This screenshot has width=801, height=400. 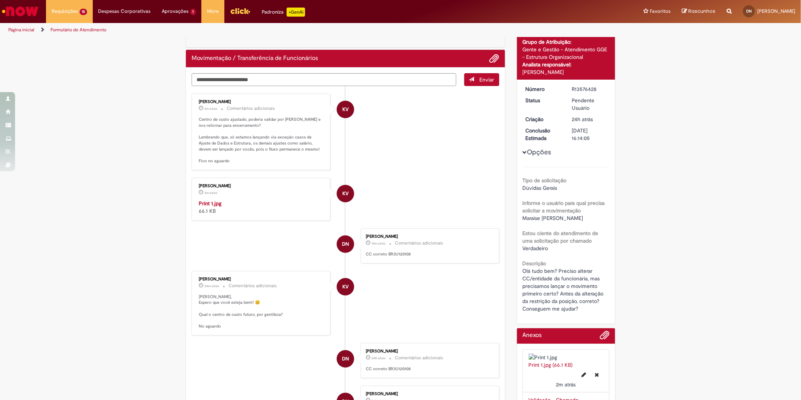 I want to click on span: 15, so click(x=83, y=12).